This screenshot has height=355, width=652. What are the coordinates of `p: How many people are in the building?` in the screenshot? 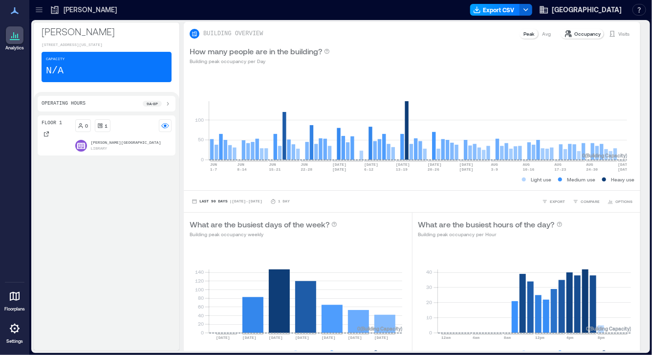 It's located at (256, 51).